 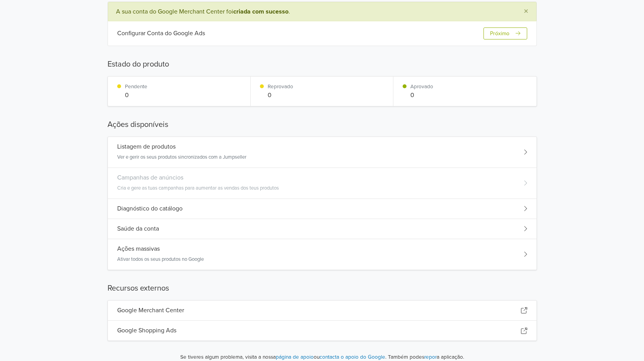 What do you see at coordinates (526, 11) in the screenshot?
I see `button: Close` at bounding box center [526, 11].